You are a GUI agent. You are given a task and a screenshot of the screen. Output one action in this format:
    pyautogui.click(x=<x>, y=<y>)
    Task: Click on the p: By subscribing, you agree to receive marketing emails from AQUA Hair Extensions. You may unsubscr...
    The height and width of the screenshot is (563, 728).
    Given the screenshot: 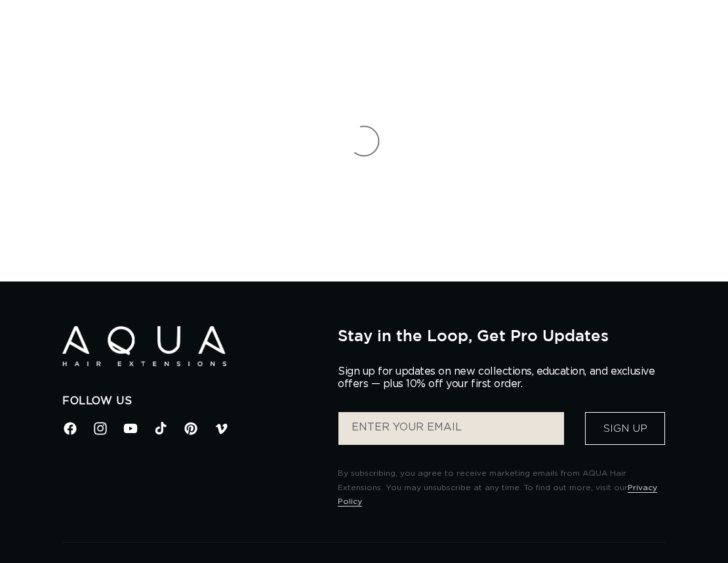 What is the action you would take?
    pyautogui.click(x=501, y=488)
    